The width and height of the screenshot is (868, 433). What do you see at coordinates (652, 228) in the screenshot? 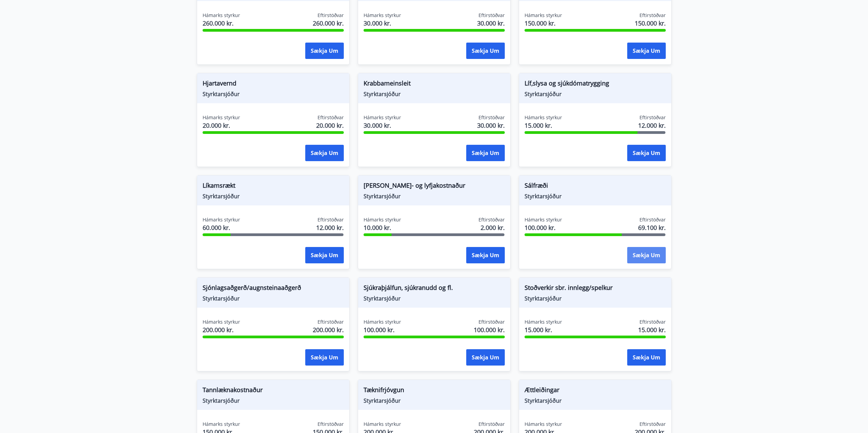
I see `span: 69.100 kr.` at bounding box center [652, 228].